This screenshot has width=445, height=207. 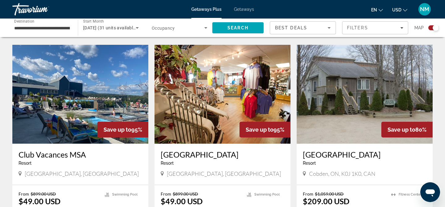 I want to click on button: Search, so click(x=238, y=28).